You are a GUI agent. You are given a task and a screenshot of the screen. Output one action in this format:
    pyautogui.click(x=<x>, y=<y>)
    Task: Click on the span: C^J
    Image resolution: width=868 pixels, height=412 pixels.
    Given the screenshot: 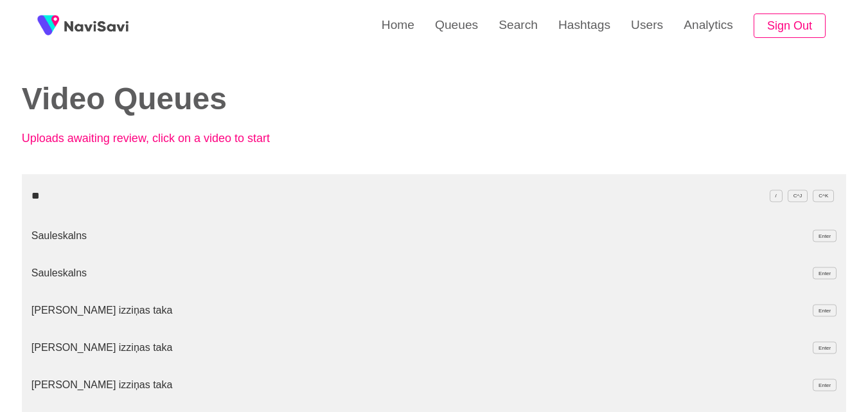 What is the action you would take?
    pyautogui.click(x=798, y=196)
    